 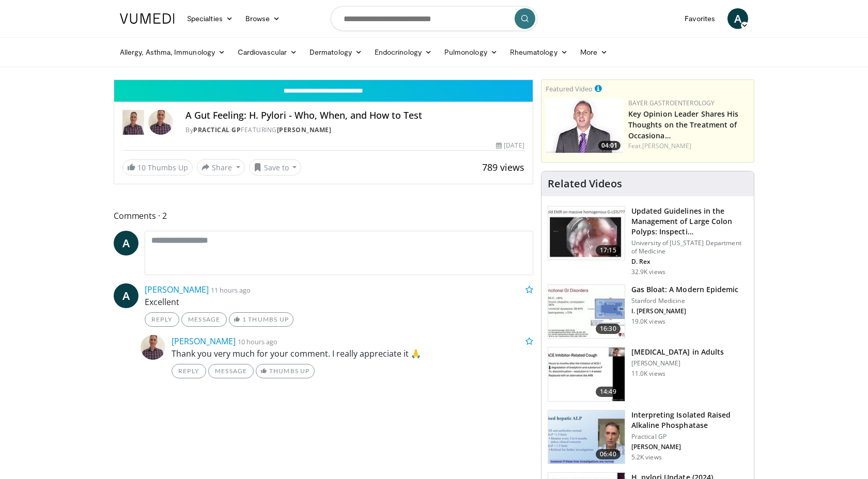 I want to click on a: Thumbs Up, so click(x=285, y=371).